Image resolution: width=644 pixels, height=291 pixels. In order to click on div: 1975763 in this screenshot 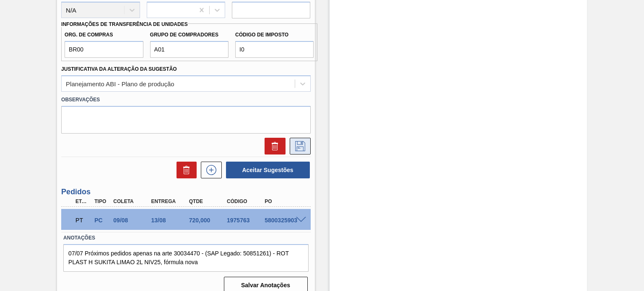, I will do `click(245, 220)`.